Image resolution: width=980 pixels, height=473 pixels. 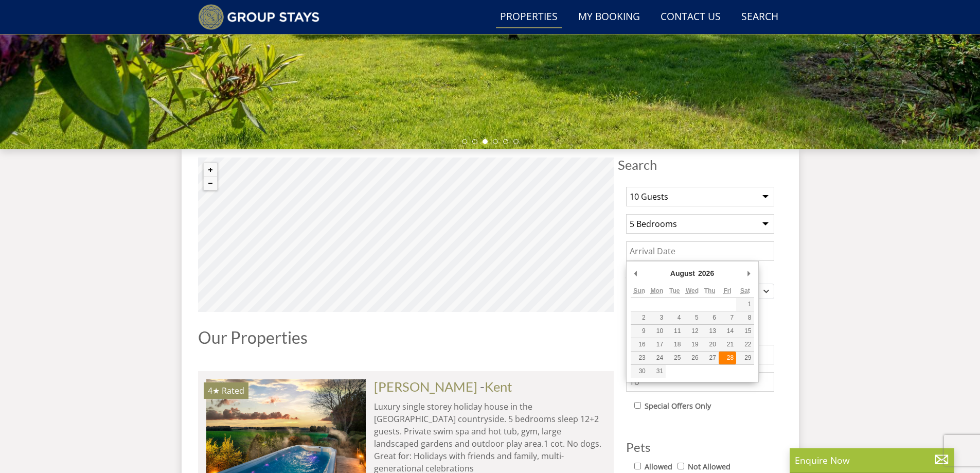 What do you see at coordinates (657, 344) in the screenshot?
I see `button: 17` at bounding box center [657, 344].